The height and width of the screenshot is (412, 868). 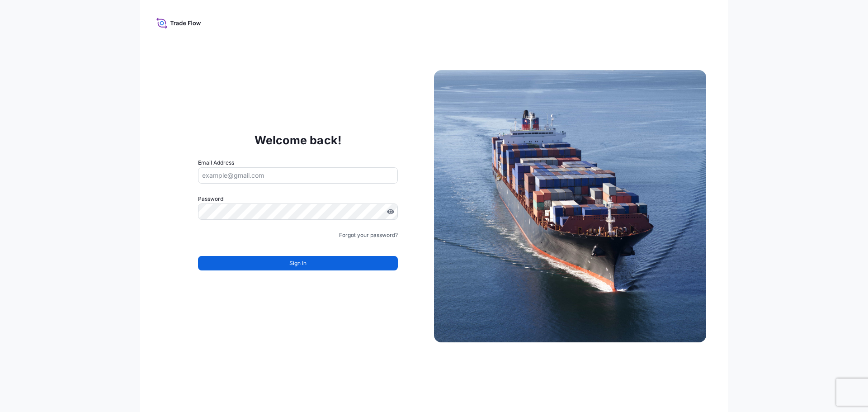 I want to click on input: example@gmail.com, so click(x=298, y=175).